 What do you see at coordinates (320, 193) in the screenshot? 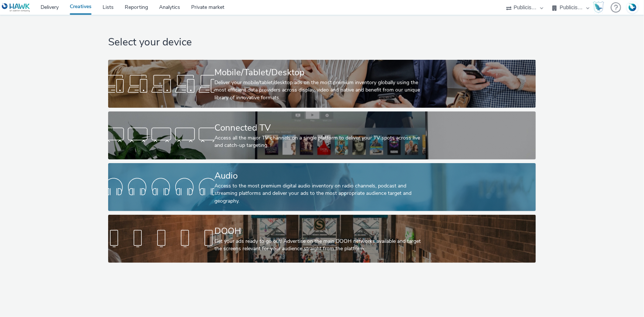
I see `div: Access to the most premium digital audio inventory on radio channels, podcast and streaming platf...` at bounding box center [320, 193].